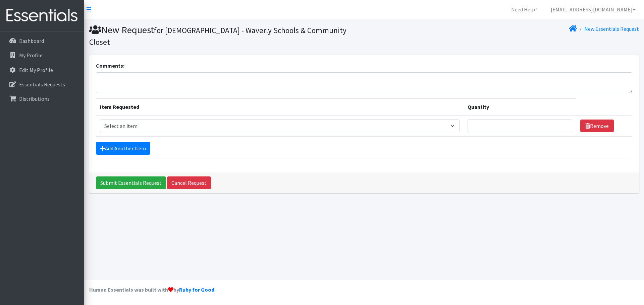 The width and height of the screenshot is (644, 305). I want to click on p: Edit My Profile, so click(36, 70).